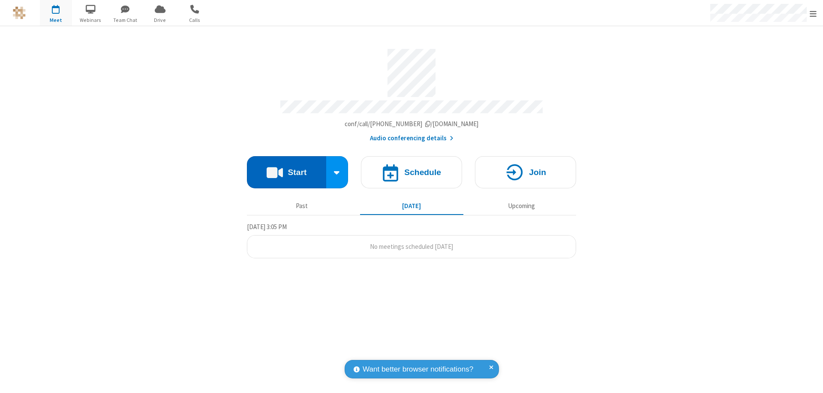  What do you see at coordinates (411, 172) in the screenshot?
I see `button: Schedule` at bounding box center [411, 172].